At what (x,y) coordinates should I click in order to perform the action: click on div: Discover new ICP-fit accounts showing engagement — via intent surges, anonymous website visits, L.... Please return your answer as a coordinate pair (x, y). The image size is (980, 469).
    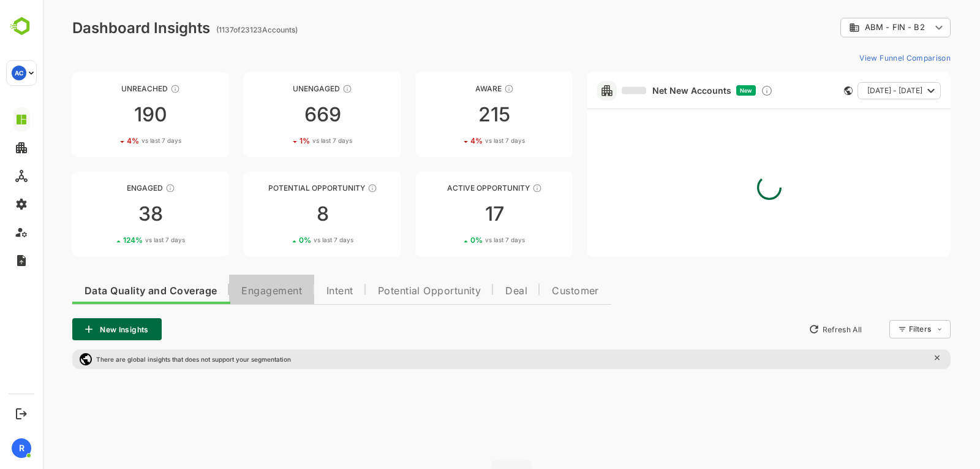
    Looking at the image, I should click on (724, 91).